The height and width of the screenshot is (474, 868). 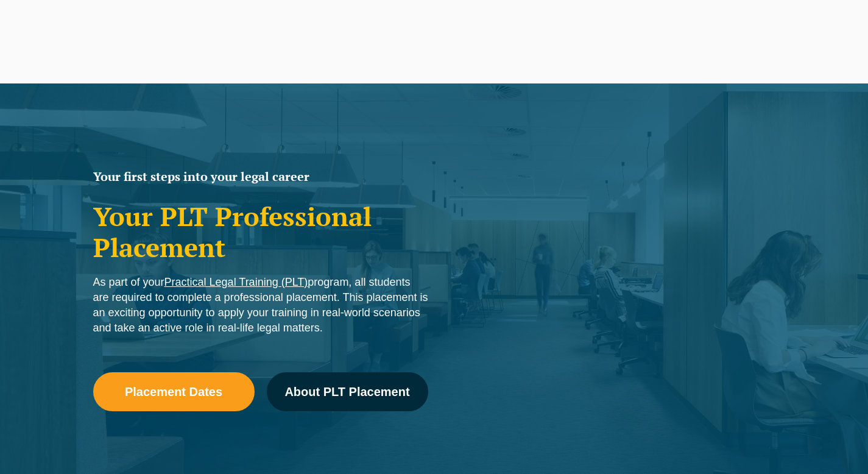 What do you see at coordinates (347, 391) in the screenshot?
I see `span: About PLT Placement` at bounding box center [347, 391].